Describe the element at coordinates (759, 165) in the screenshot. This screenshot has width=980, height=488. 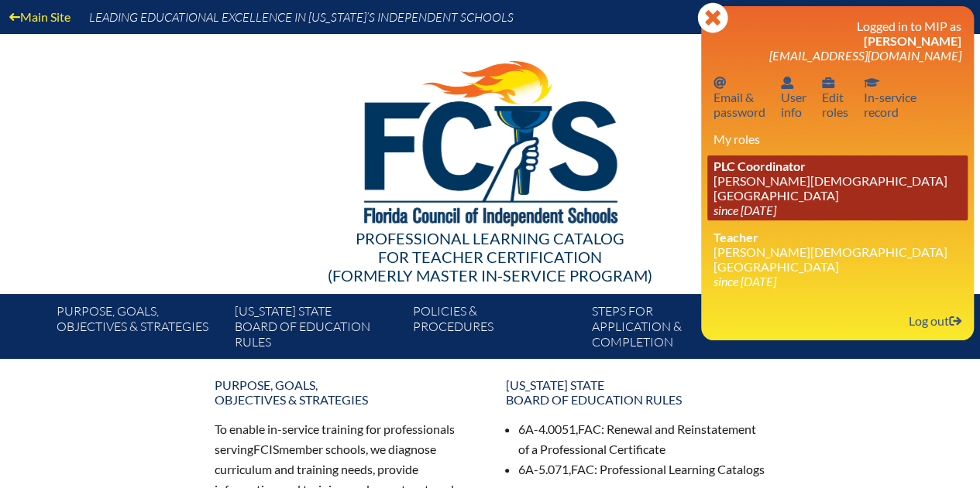
I see `span: PLC Coordinator` at that location.